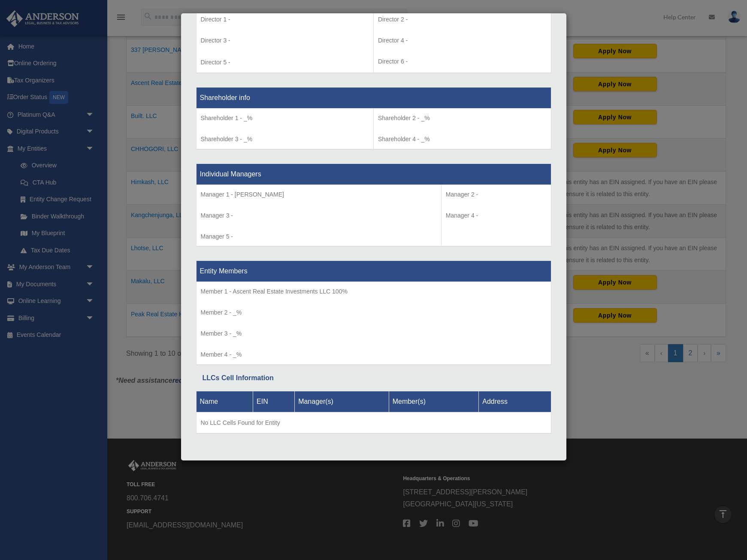  What do you see at coordinates (462, 139) in the screenshot?
I see `p: Shareholder 4 - _%` at bounding box center [462, 139].